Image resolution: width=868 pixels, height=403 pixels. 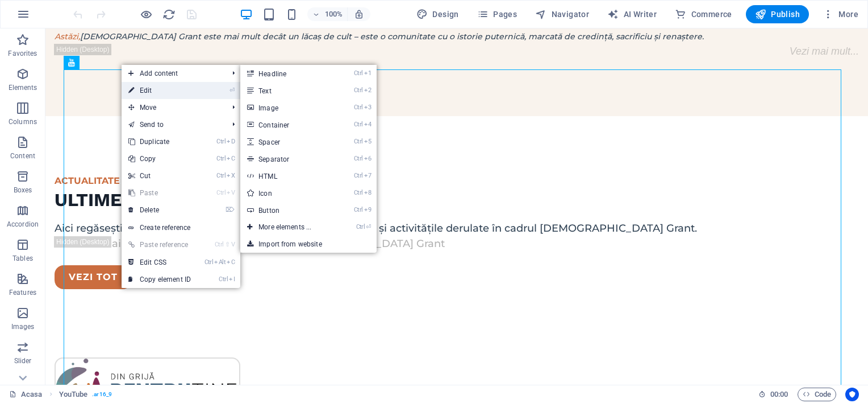 I want to click on i: 7, so click(x=368, y=176).